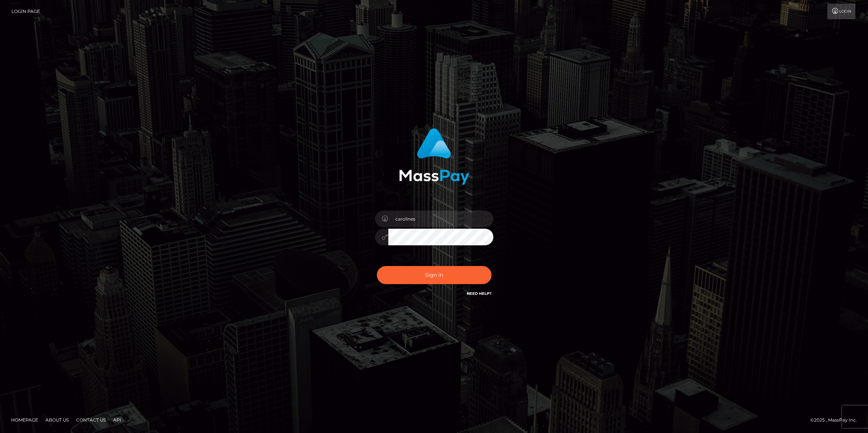 This screenshot has width=868, height=433. I want to click on button: Sign in, so click(434, 275).